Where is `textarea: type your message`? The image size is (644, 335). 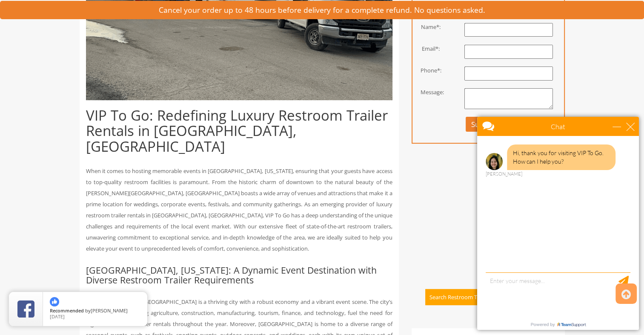 textarea: type your message is located at coordinates (86, 183).